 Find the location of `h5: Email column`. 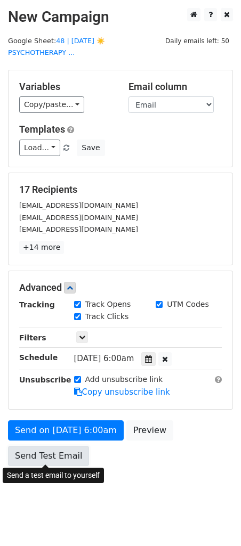

h5: Email column is located at coordinates (175, 87).